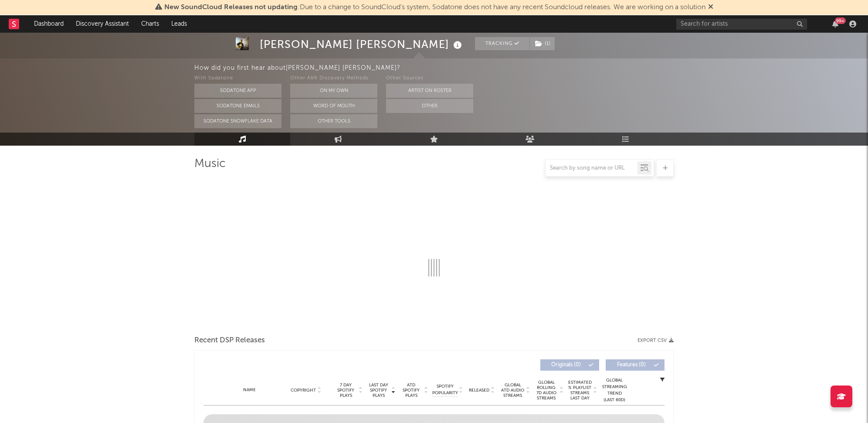 This screenshot has height=423, width=868. What do you see at coordinates (635, 365) in the screenshot?
I see `button: Features(0)` at bounding box center [635, 365].